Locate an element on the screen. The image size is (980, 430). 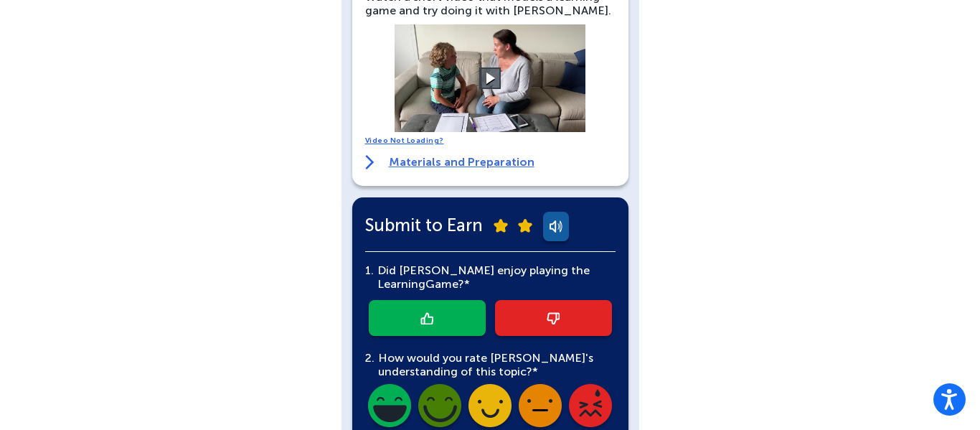
span: Submit to Earn is located at coordinates (424, 224).